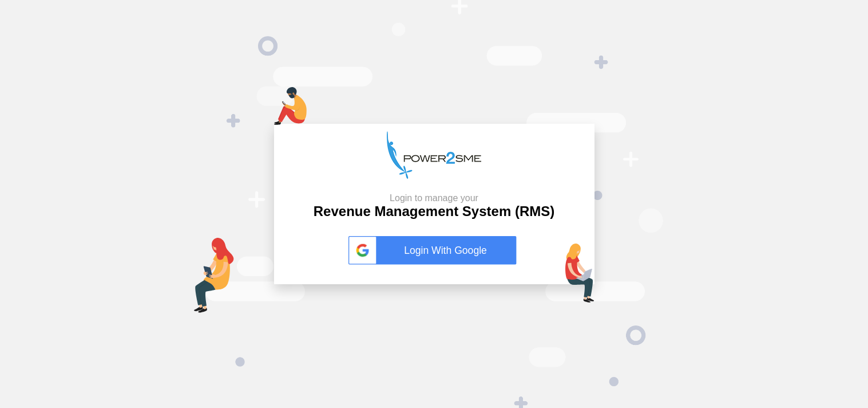  What do you see at coordinates (434, 251) in the screenshot?
I see `a: Login With Google` at bounding box center [434, 251].